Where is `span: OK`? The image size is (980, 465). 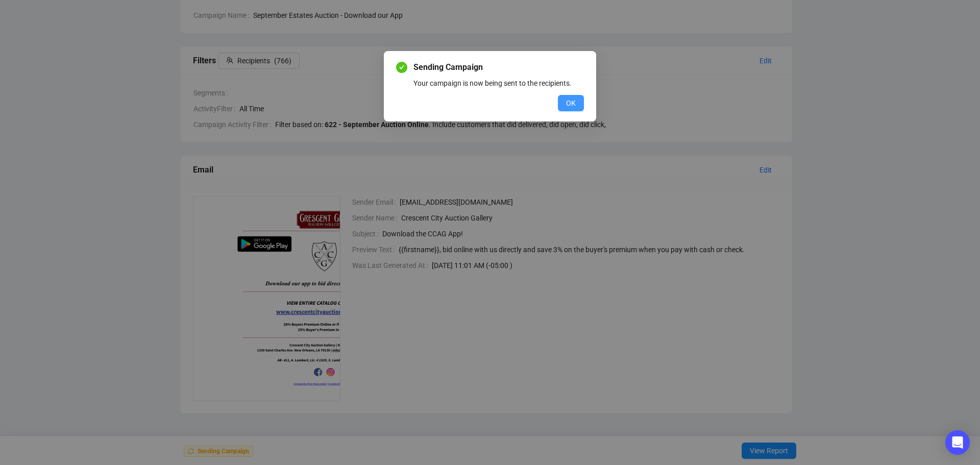
span: OK is located at coordinates (570, 103).